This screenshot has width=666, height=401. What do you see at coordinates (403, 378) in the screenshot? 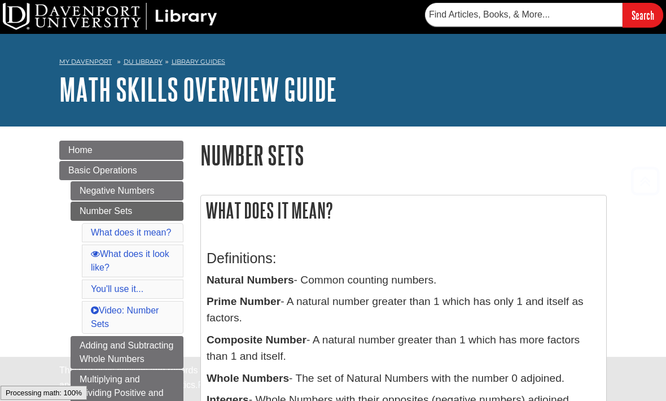
I see `p: - The set of Natural Numbers with the number 0 adjoined.` at bounding box center [403, 378].